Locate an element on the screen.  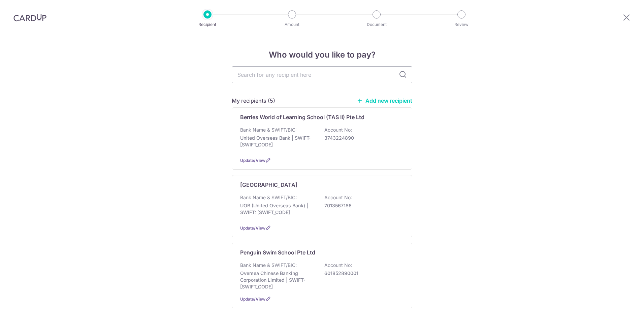
p: 601852890001 is located at coordinates (362, 273).